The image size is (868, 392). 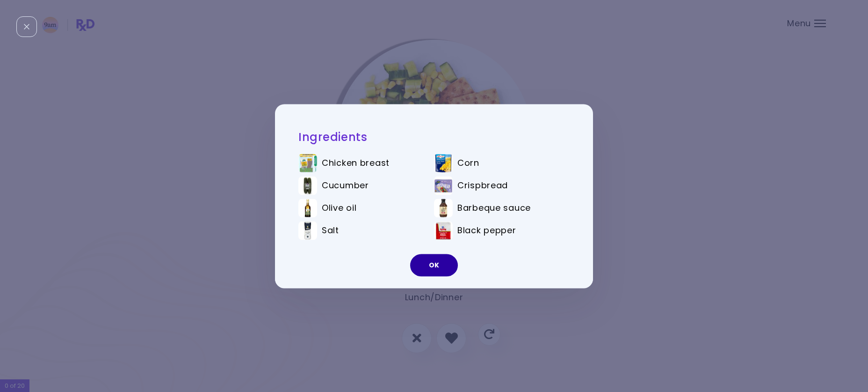 What do you see at coordinates (339, 207) in the screenshot?
I see `span: Olive oil` at bounding box center [339, 207].